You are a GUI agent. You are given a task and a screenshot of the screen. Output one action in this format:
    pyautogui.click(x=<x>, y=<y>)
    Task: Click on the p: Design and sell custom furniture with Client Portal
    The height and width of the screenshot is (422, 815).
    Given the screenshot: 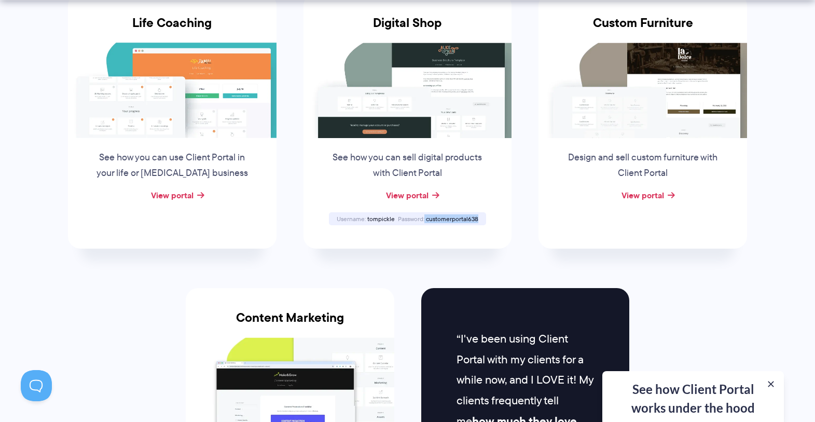 What is the action you would take?
    pyautogui.click(x=643, y=166)
    